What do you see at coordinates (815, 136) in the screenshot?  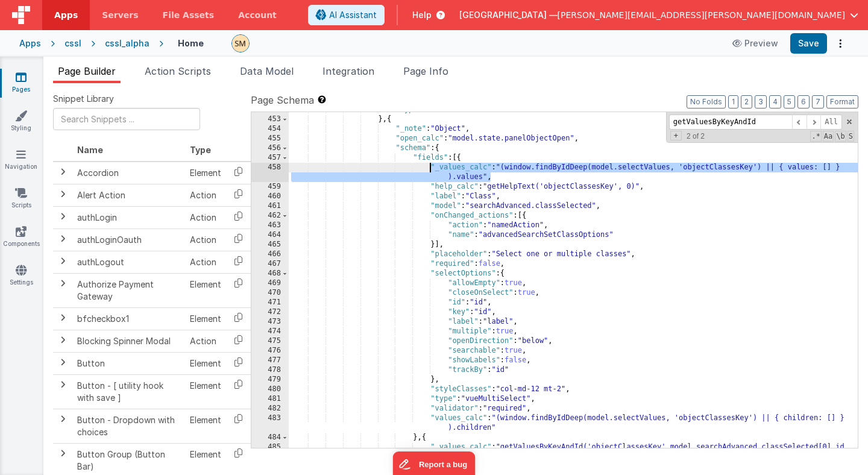 I see `span: RegExp Search` at bounding box center [815, 136].